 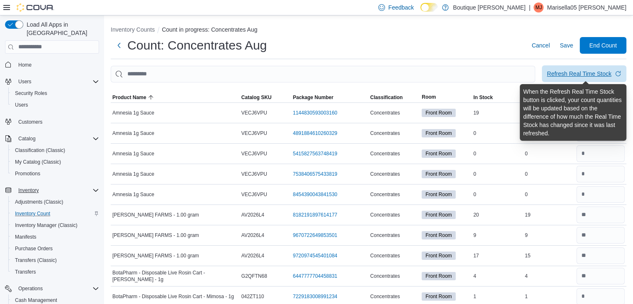 What do you see at coordinates (55, 202) in the screenshot?
I see `button: Adjustments (Classic)` at bounding box center [55, 202].